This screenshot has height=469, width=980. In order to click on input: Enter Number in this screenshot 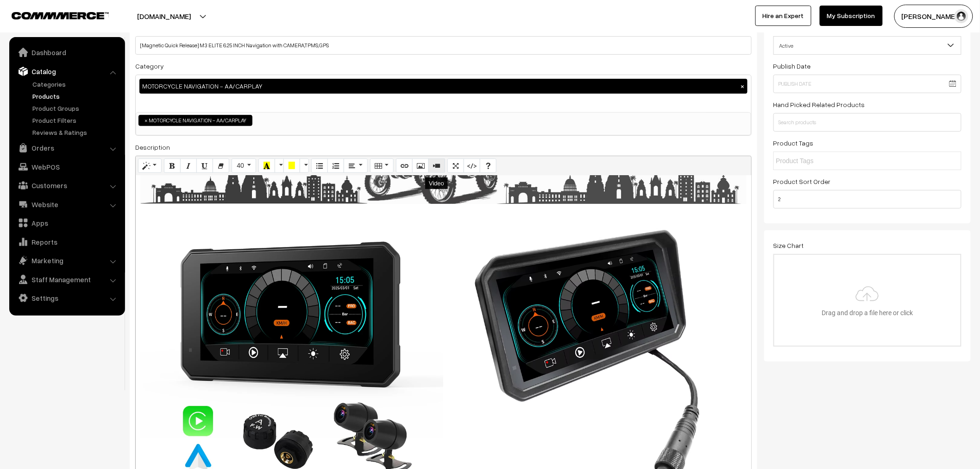, I will do `click(868, 199)`.